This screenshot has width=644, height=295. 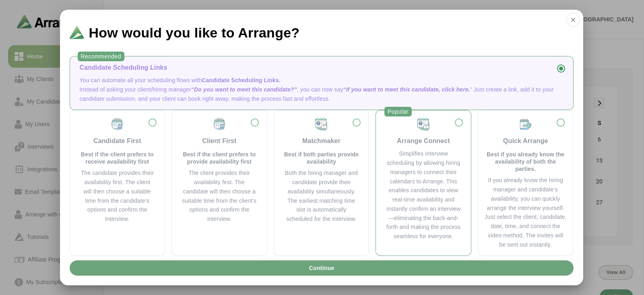 What do you see at coordinates (219, 158) in the screenshot?
I see `p: Best if the client prefers to provide availability first` at bounding box center [219, 158].